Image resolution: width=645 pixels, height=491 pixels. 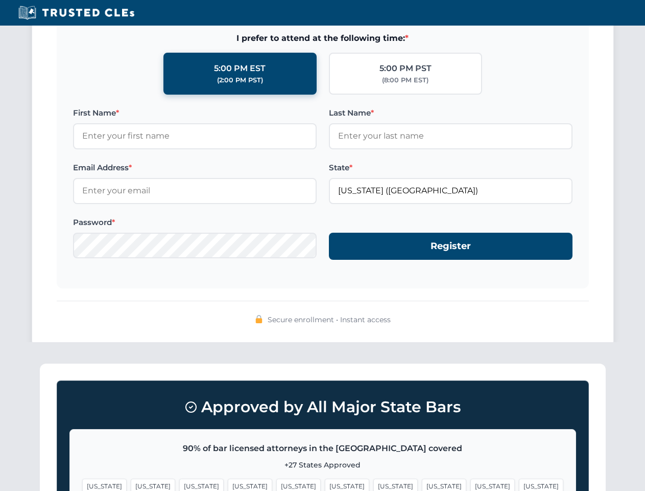 I want to click on button: Register, so click(x=451, y=246).